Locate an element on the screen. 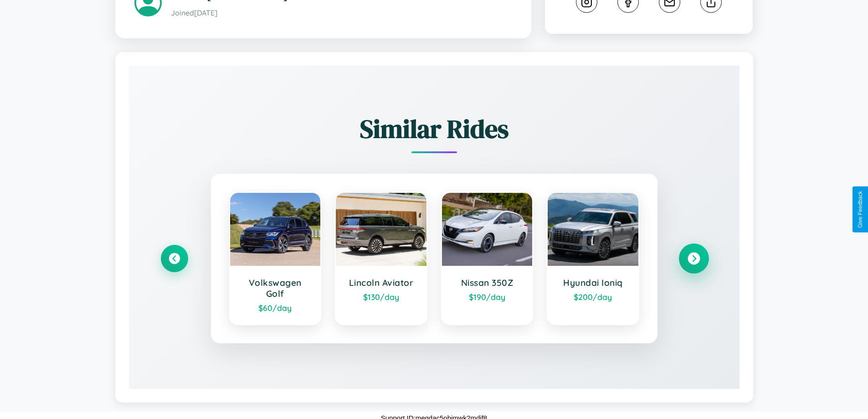 This screenshot has width=868, height=419. div: $ 190 /day is located at coordinates (487, 297).